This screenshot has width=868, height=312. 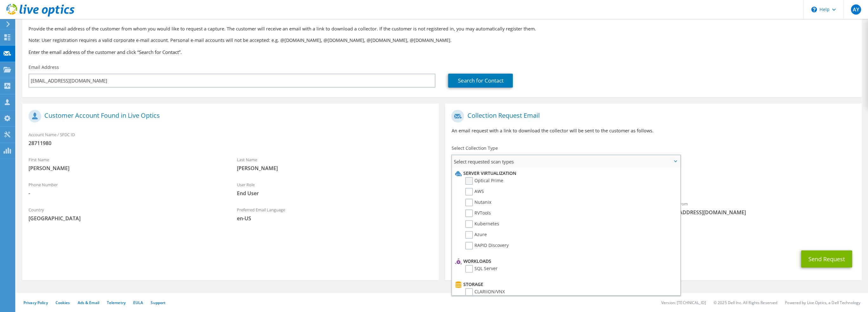 What do you see at coordinates (63, 302) in the screenshot?
I see `a: Cookies` at bounding box center [63, 302].